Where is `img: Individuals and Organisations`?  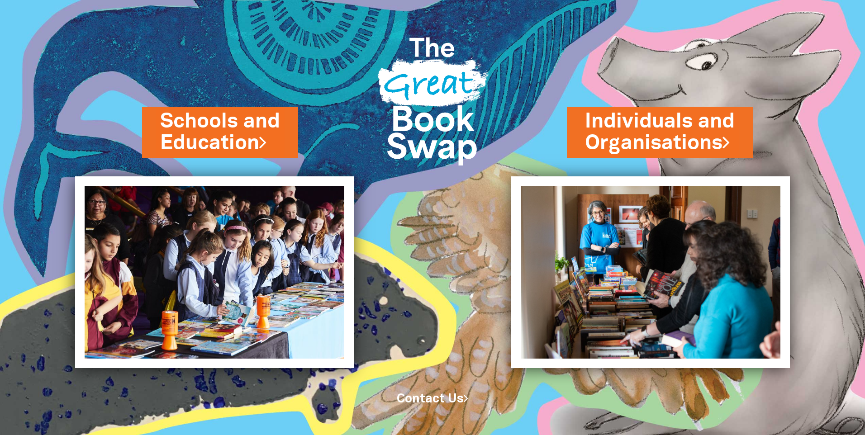 img: Individuals and Organisations is located at coordinates (650, 272).